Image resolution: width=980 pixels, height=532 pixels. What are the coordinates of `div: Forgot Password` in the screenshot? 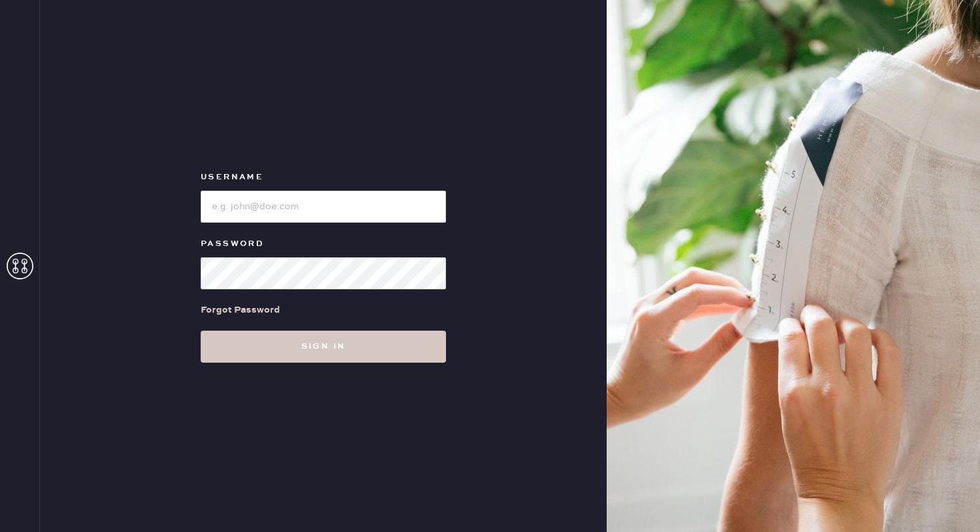 It's located at (240, 310).